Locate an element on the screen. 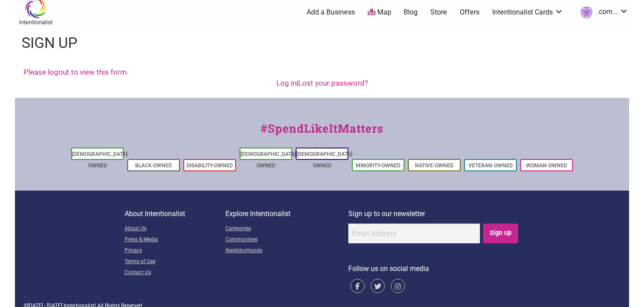  a: Communities is located at coordinates (287, 240).